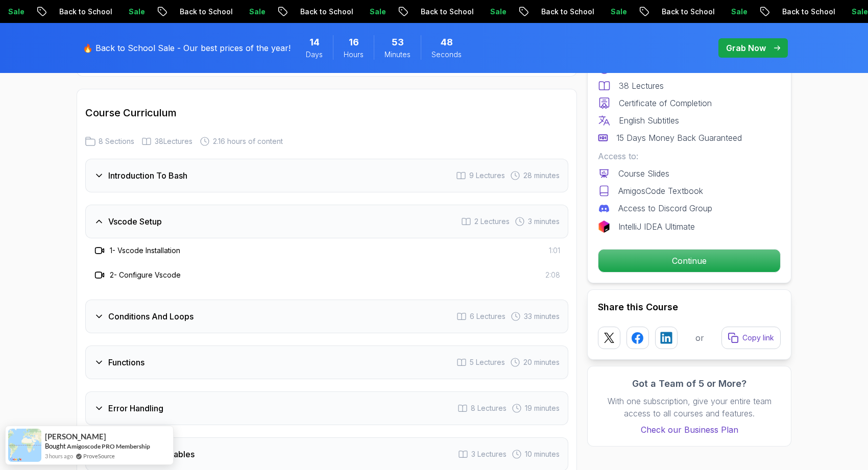 The image size is (868, 470). I want to click on p: 38 Lectures, so click(641, 86).